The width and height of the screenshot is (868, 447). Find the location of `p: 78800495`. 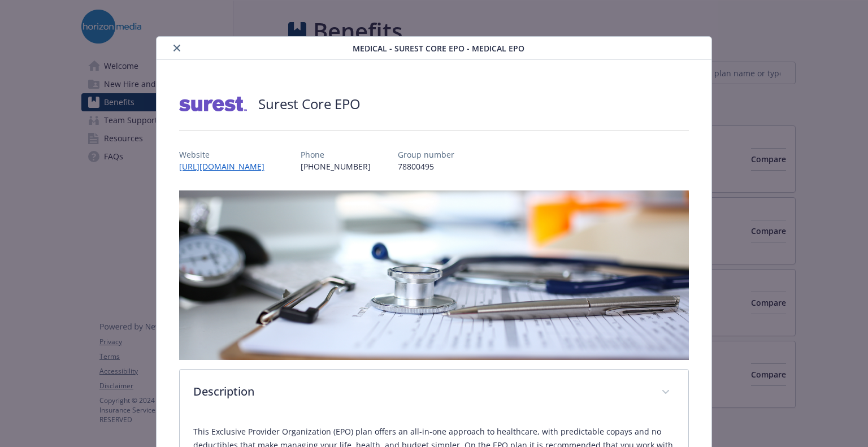

p: 78800495 is located at coordinates (426, 166).